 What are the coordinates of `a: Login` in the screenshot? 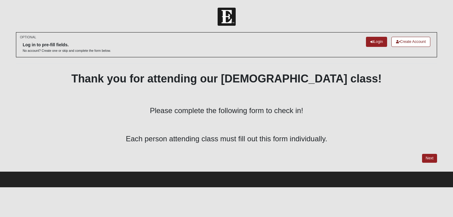 It's located at (377, 42).